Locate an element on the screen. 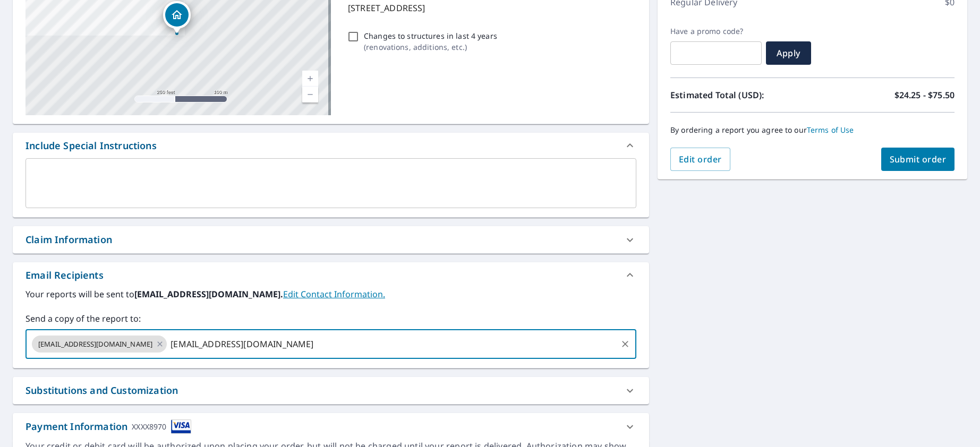 This screenshot has width=980, height=447. p: Estimated Total (USD): is located at coordinates (741, 95).